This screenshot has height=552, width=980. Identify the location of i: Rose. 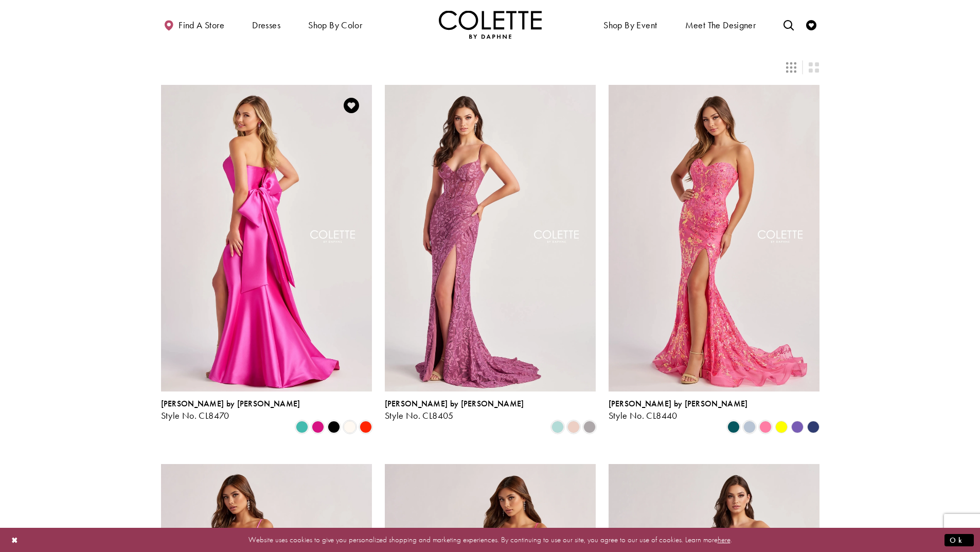
(573, 427).